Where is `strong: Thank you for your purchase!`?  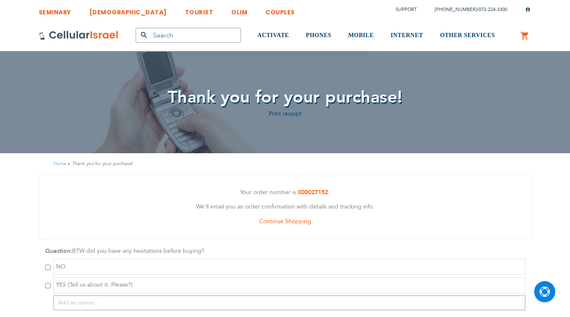 strong: Thank you for your purchase! is located at coordinates (103, 163).